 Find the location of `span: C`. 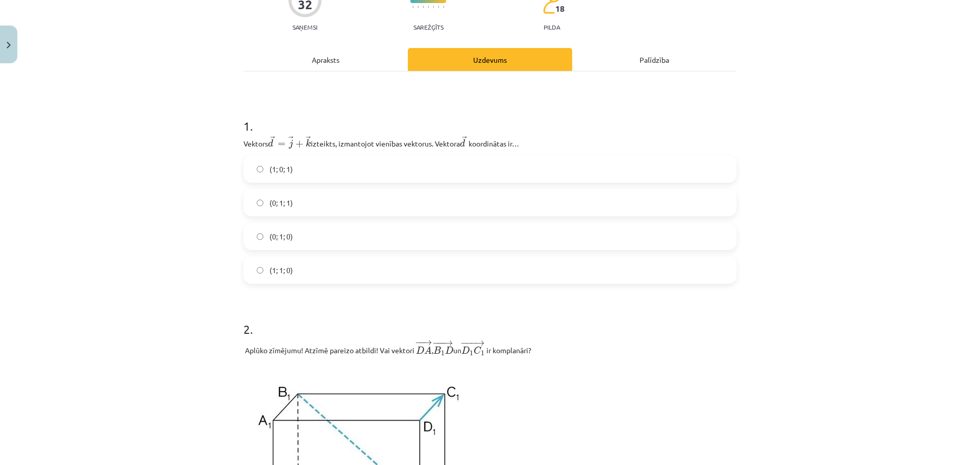

span: C is located at coordinates (477, 350).